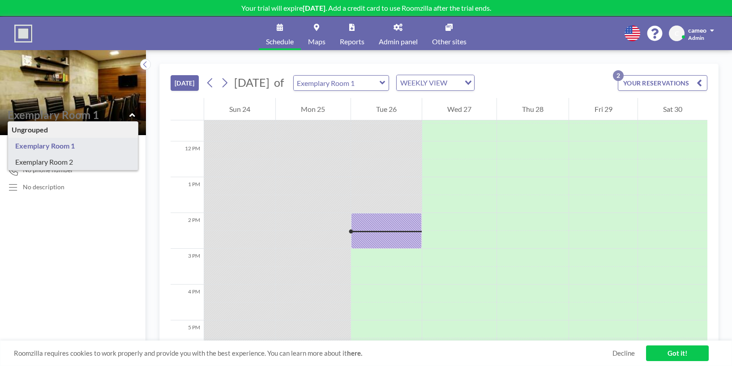 This screenshot has height=366, width=732. What do you see at coordinates (459, 109) in the screenshot?
I see `div: Wed 27` at bounding box center [459, 109].